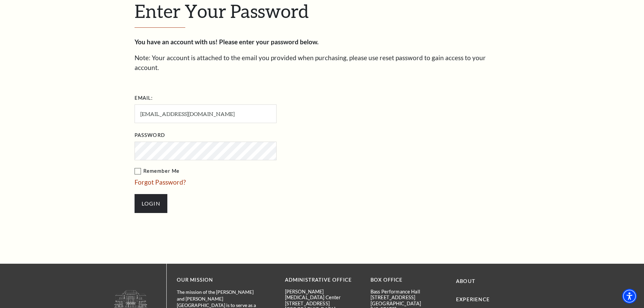  What do you see at coordinates (176, 42) in the screenshot?
I see `strong: You have an account with us!` at bounding box center [176, 42].